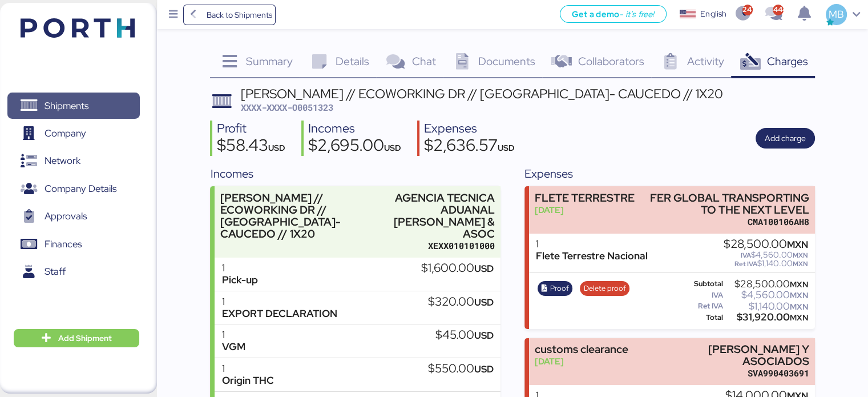 This screenshot has height=397, width=868. What do you see at coordinates (507, 61) in the screenshot?
I see `span: Documents` at bounding box center [507, 61].